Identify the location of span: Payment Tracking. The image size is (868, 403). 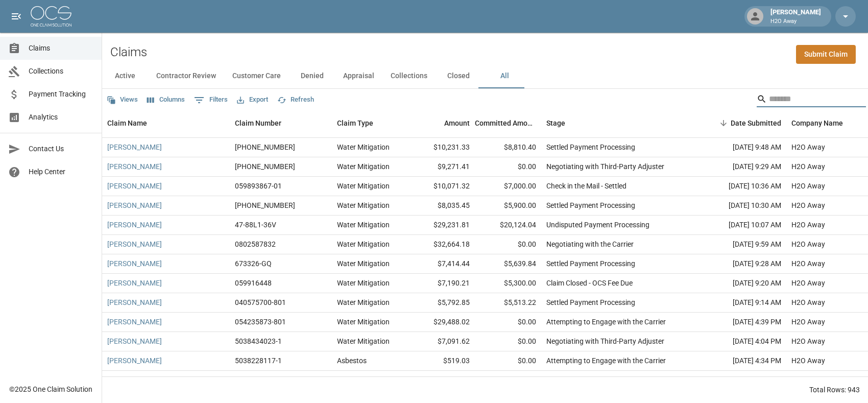
(61, 94).